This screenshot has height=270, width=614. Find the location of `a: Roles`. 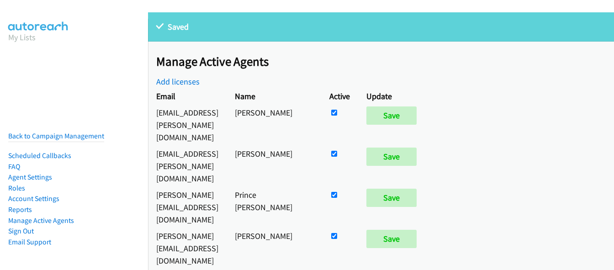

a: Roles is located at coordinates (16, 188).